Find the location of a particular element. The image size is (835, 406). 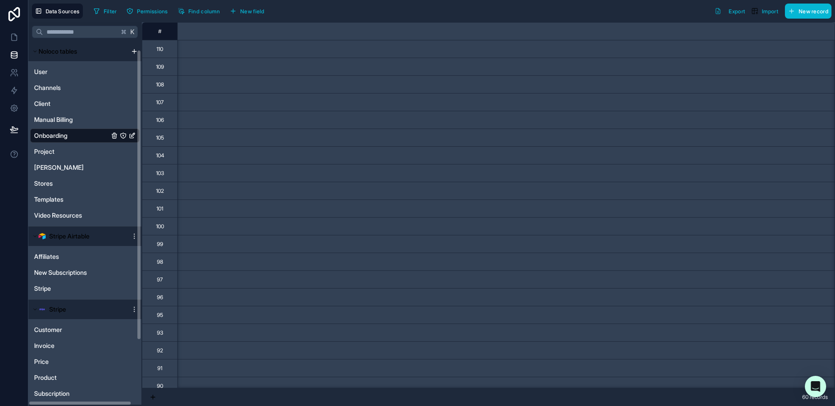

span: New field is located at coordinates (252, 11).